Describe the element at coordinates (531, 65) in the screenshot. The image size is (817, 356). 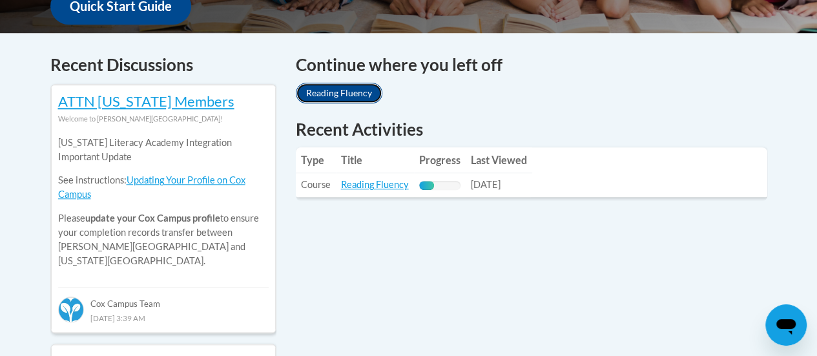
I see `h4: Continue where you left off` at that location.